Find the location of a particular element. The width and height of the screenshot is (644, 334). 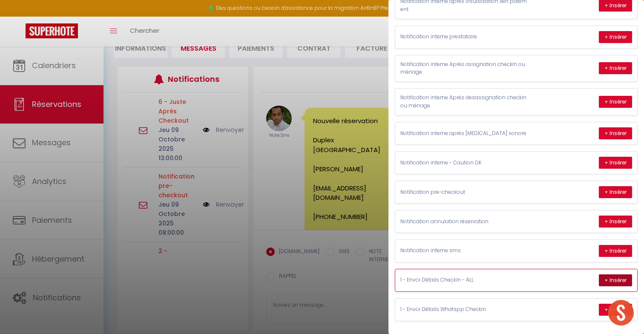

p: 1 - Envoi Détails Checkin - ALL is located at coordinates (464, 280).